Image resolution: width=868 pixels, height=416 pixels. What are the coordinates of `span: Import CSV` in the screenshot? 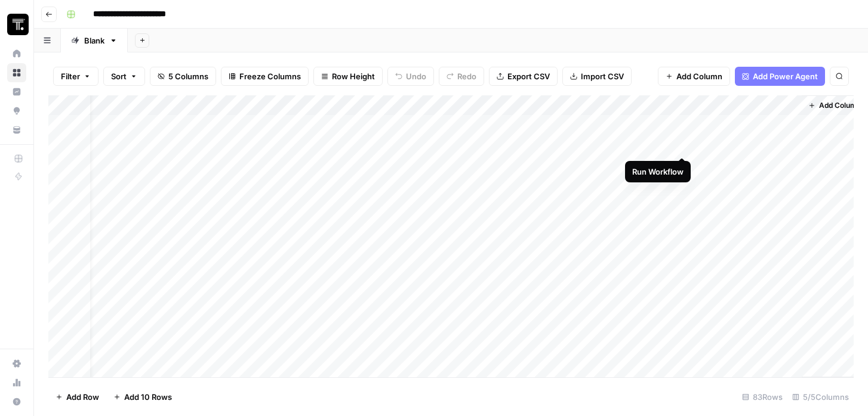 It's located at (602, 77).